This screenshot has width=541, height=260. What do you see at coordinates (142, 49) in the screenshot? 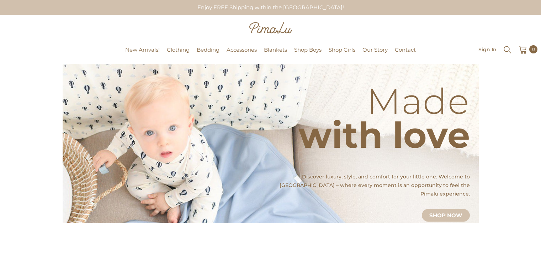
I see `span: New Arrivals!` at bounding box center [142, 49].